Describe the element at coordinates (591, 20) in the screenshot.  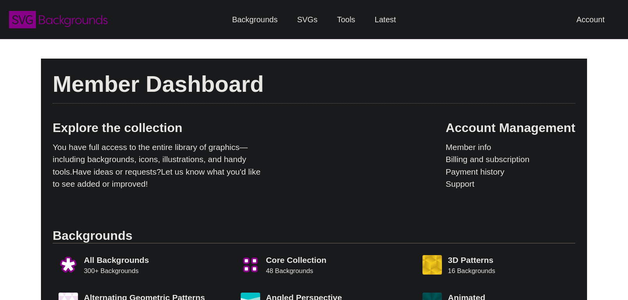
I see `a: Account` at that location.